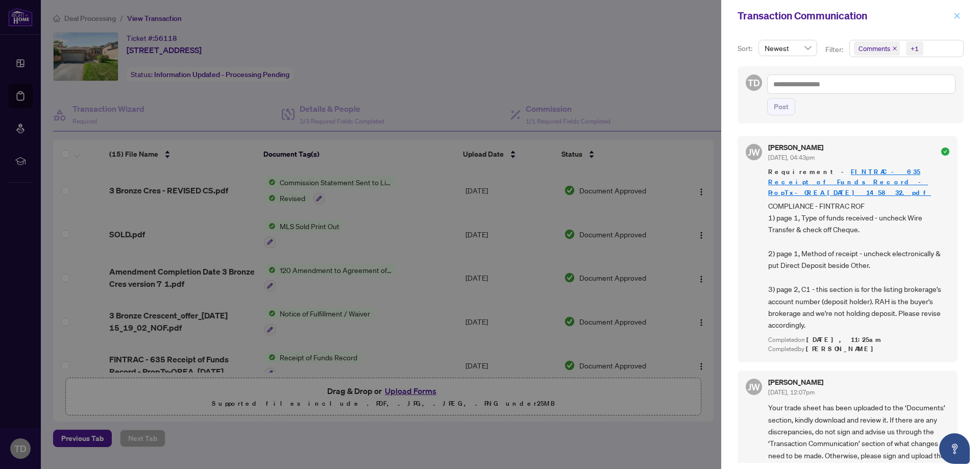  Describe the element at coordinates (945, 151) in the screenshot. I see `span: check-circle` at that location.